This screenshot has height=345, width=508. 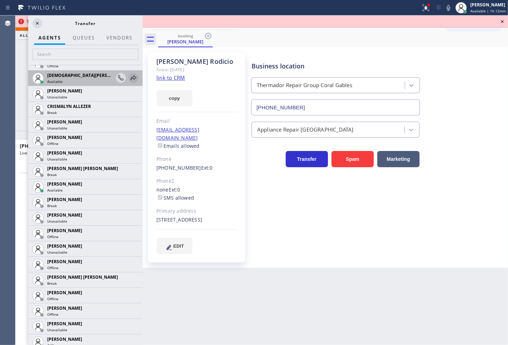 What do you see at coordinates (171, 78) in the screenshot?
I see `a: link to CRM` at bounding box center [171, 78].